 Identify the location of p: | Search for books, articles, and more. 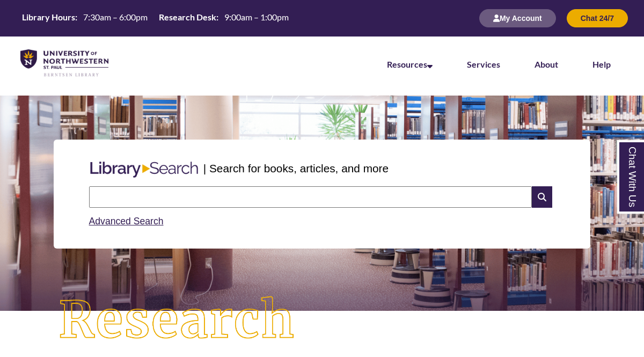
(296, 168).